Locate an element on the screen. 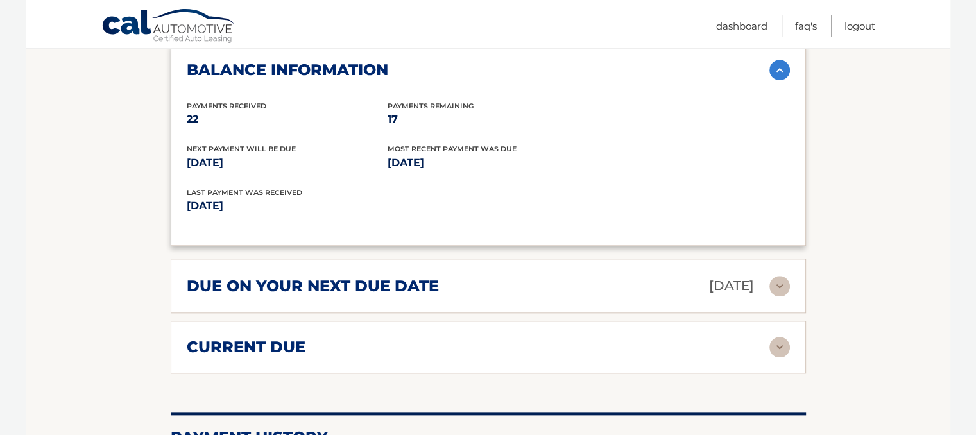 The width and height of the screenshot is (976, 435). img: accordion-active.svg is located at coordinates (780, 70).